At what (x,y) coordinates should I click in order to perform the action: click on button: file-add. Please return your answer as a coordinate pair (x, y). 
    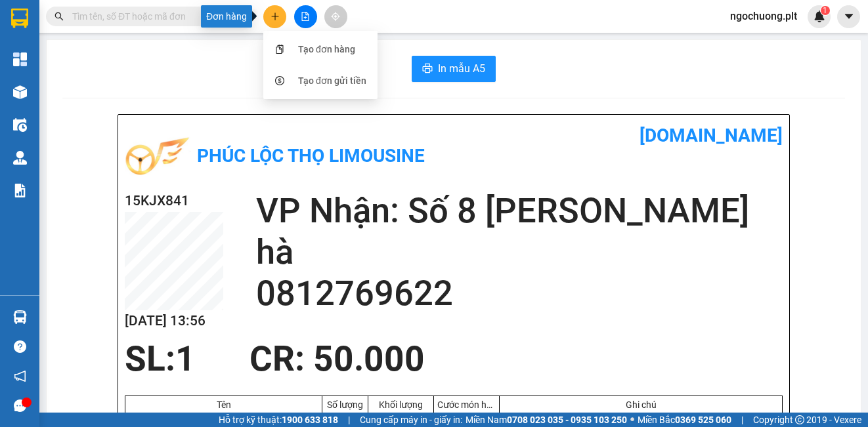
    Looking at the image, I should click on (305, 17).